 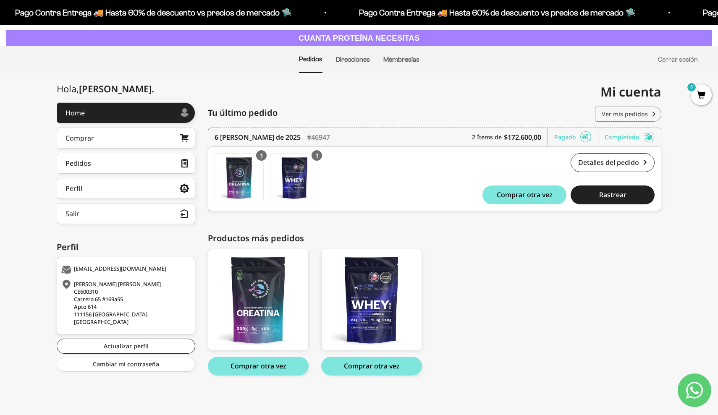 What do you see at coordinates (576, 137) in the screenshot?
I see `div: Pagado` at bounding box center [576, 137].